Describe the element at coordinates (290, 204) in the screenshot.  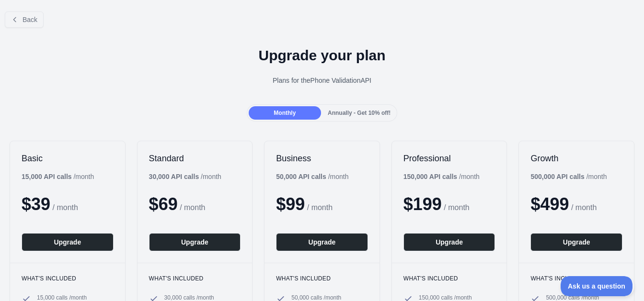
I see `span: $ 99` at that location.